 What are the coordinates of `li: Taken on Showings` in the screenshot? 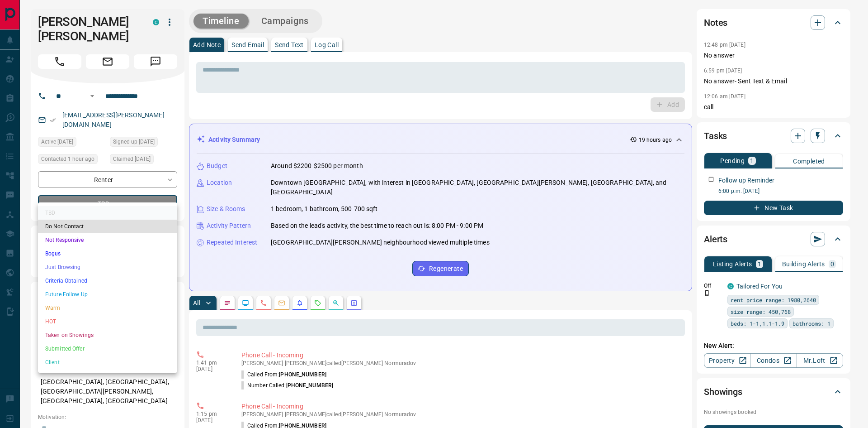 It's located at (108, 335).